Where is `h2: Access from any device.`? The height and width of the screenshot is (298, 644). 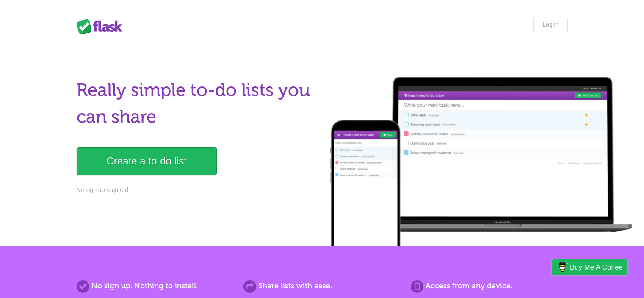 h2: Access from any device. is located at coordinates (489, 286).